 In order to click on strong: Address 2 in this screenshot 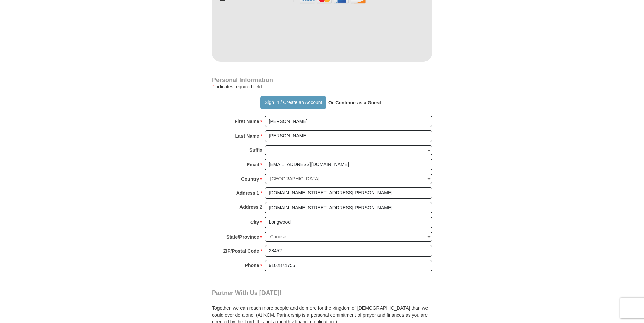, I will do `click(251, 207)`.